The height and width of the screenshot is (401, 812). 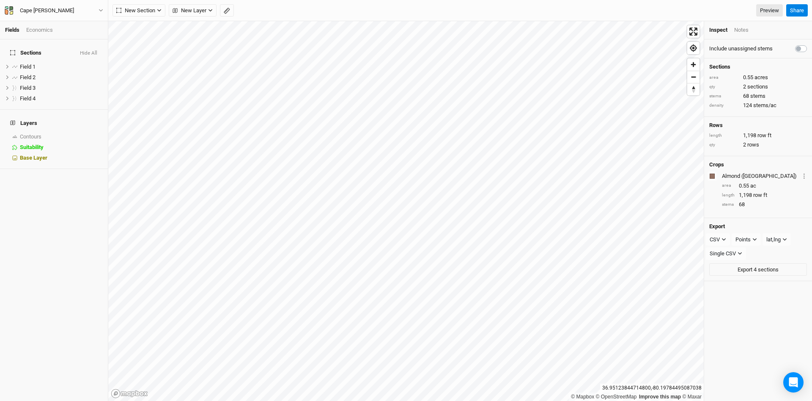 What do you see at coordinates (758, 87) in the screenshot?
I see `span: sections` at bounding box center [758, 87].